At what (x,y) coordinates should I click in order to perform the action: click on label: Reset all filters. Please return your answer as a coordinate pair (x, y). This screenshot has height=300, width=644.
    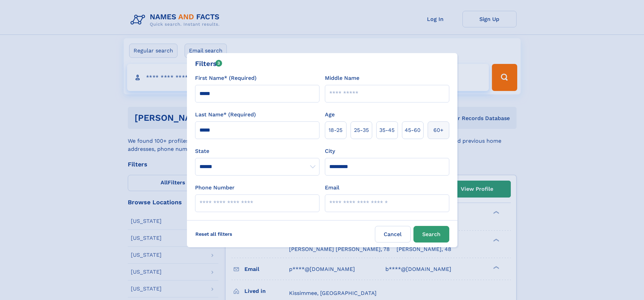
    Looking at the image, I should click on (214, 234).